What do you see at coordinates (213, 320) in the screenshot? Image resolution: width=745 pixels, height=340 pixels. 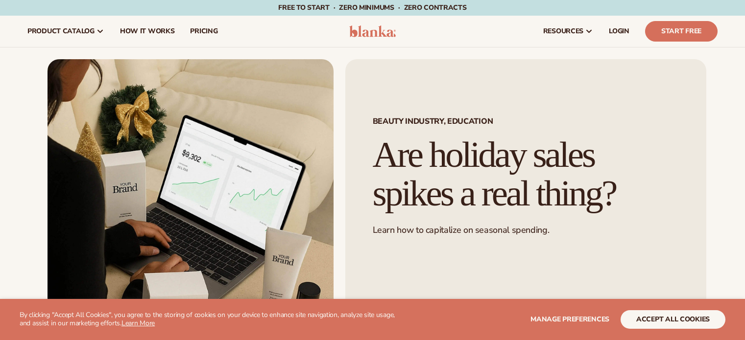 I see `p: By clicking "Accept All Cookies", you agree to the storing of cookies on your device to enhance s...` at bounding box center [213, 320].